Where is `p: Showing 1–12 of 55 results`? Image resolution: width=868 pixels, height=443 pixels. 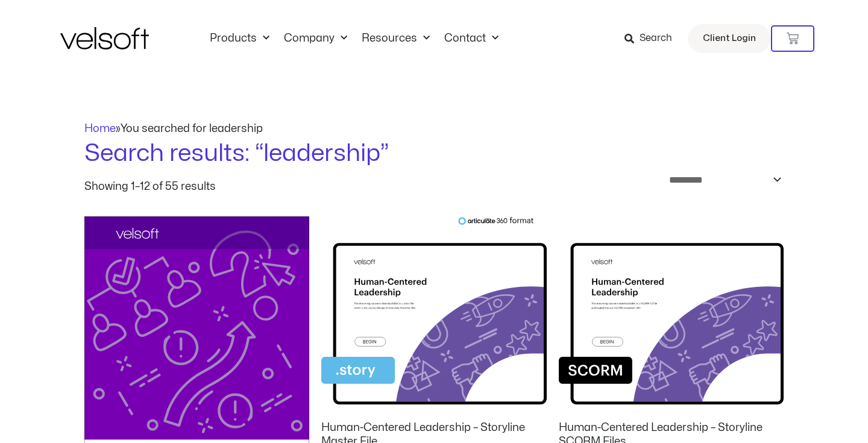 p: Showing 1–12 of 55 results is located at coordinates (150, 187).